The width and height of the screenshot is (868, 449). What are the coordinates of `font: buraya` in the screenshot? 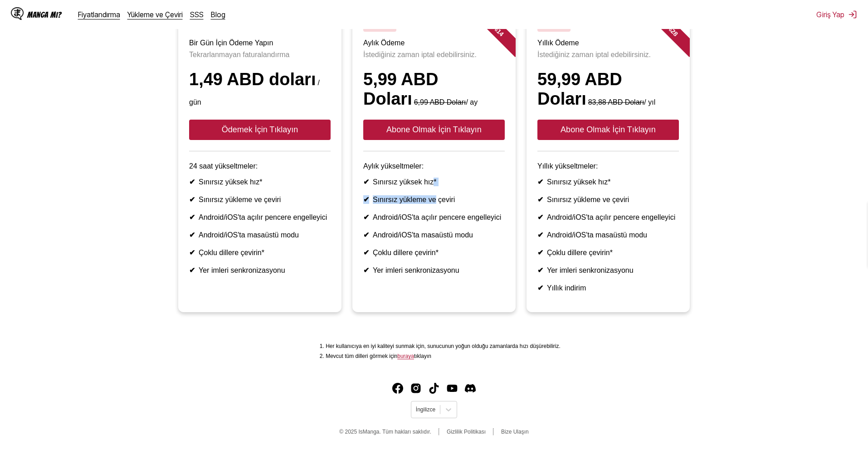 It's located at (405, 356).